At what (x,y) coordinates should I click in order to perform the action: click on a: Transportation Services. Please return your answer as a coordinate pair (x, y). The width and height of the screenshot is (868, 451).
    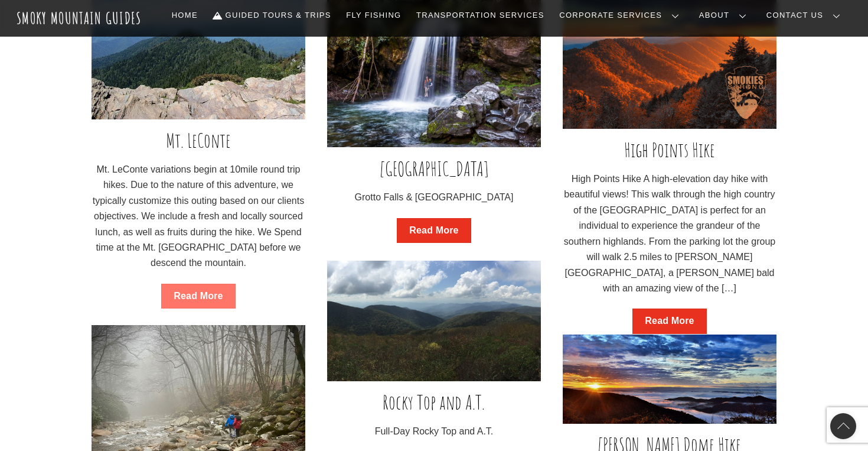
    Looking at the image, I should click on (480, 15).